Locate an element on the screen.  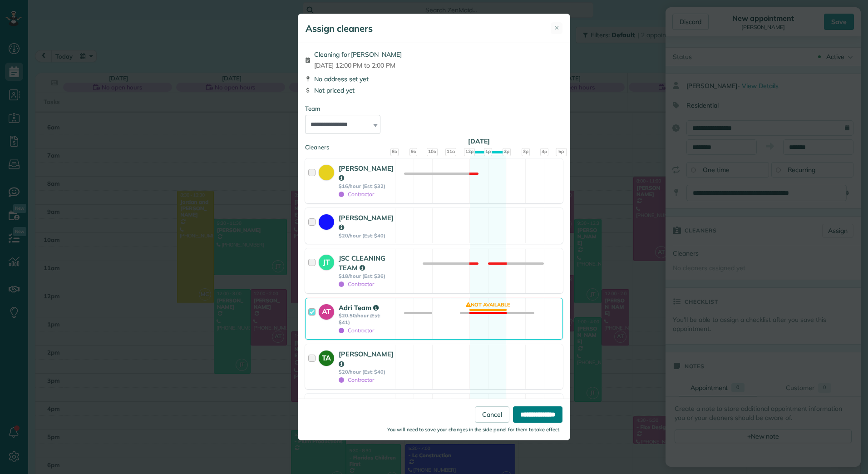
strong: TA is located at coordinates (327, 357).